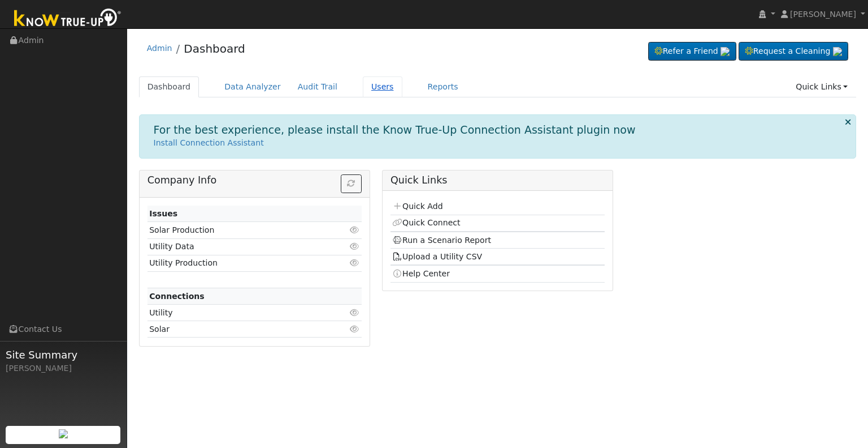 The height and width of the screenshot is (448, 868). Describe the element at coordinates (443, 87) in the screenshot. I see `a: Reports` at that location.